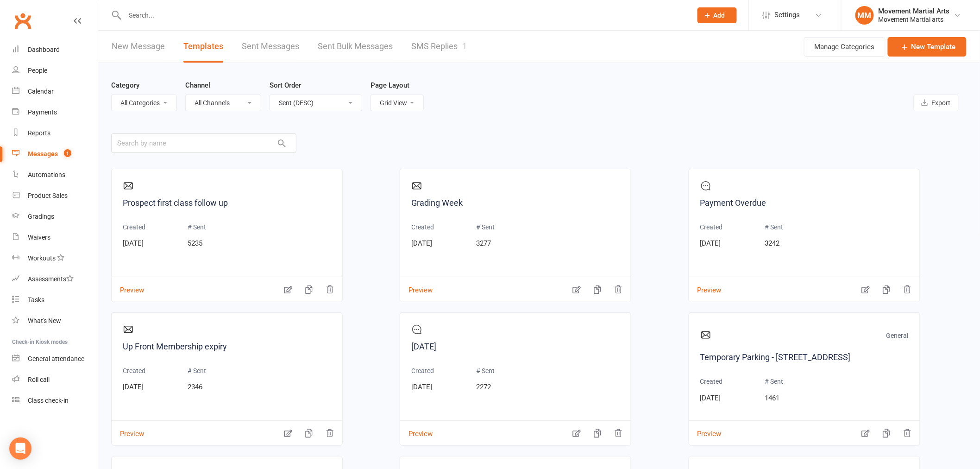 The height and width of the screenshot is (469, 980). Describe the element at coordinates (285, 86) in the screenshot. I see `label: Sort Order` at that location.